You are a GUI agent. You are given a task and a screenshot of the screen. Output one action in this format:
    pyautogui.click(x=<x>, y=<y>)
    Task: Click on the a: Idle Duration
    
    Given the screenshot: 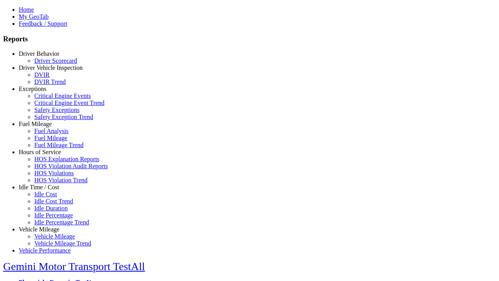 What is the action you would take?
    pyautogui.click(x=51, y=208)
    